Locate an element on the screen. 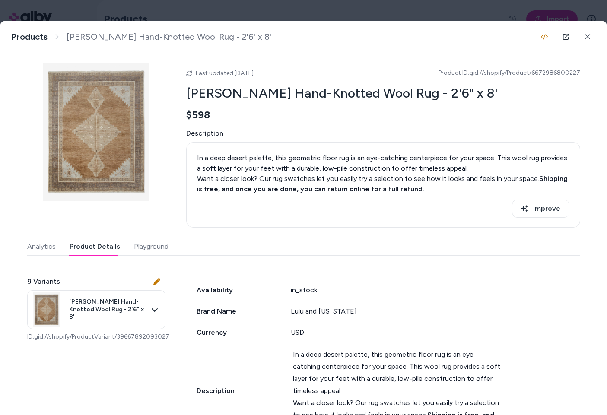 The image size is (607, 415). p: ID: gid://shopify/ProductVariant/39667892093027 is located at coordinates (96, 337).